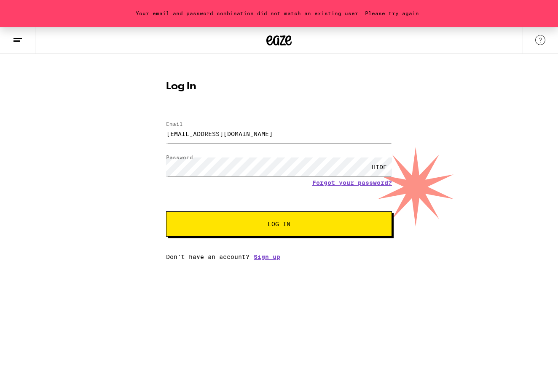  Describe the element at coordinates (279, 257) in the screenshot. I see `div: Don't have an account?` at that location.